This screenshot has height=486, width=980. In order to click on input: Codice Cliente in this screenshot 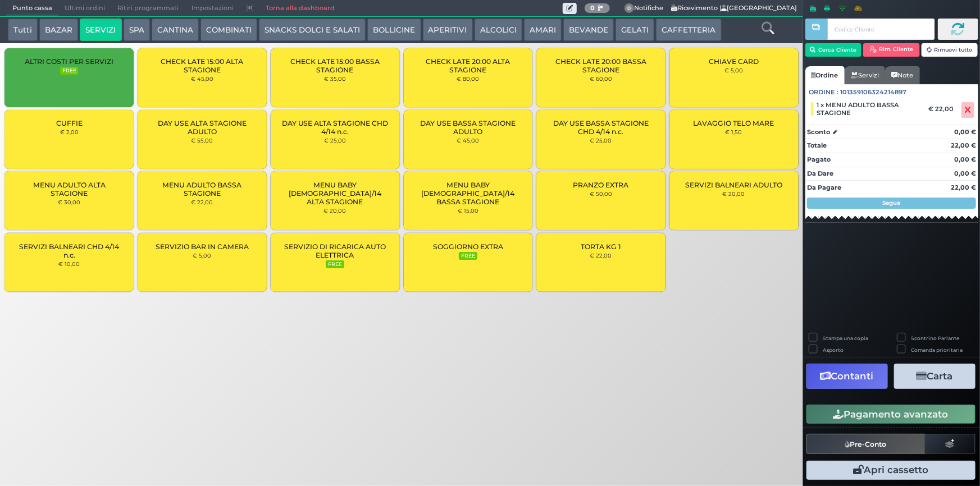, I will do `click(881, 29)`.